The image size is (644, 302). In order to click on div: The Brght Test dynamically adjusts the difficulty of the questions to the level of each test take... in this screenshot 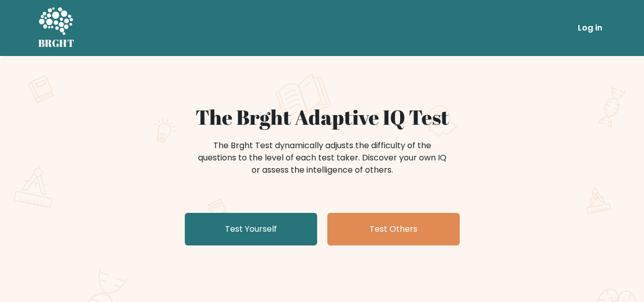, I will do `click(322, 158)`.